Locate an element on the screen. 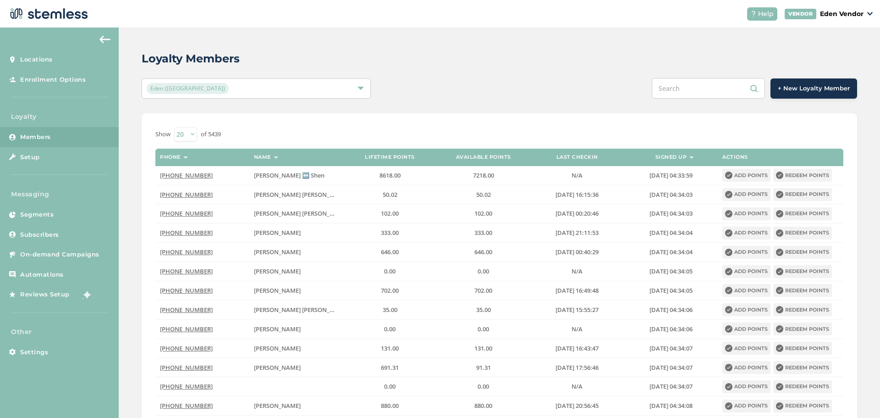 The height and width of the screenshot is (418, 880). span: Setup is located at coordinates (30, 157).